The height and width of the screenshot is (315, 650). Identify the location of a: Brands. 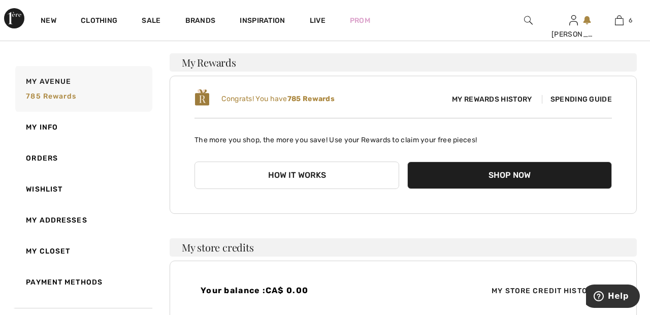
(201, 21).